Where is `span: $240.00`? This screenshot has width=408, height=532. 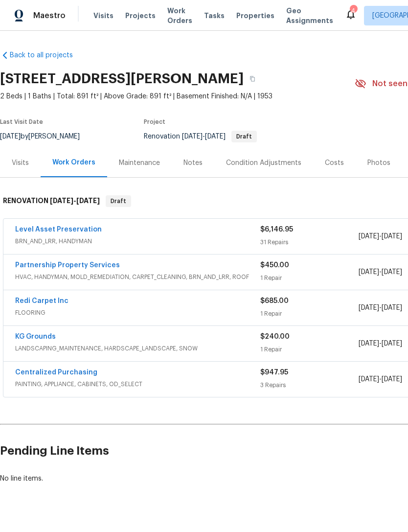
span: $240.00 is located at coordinates (275, 337).